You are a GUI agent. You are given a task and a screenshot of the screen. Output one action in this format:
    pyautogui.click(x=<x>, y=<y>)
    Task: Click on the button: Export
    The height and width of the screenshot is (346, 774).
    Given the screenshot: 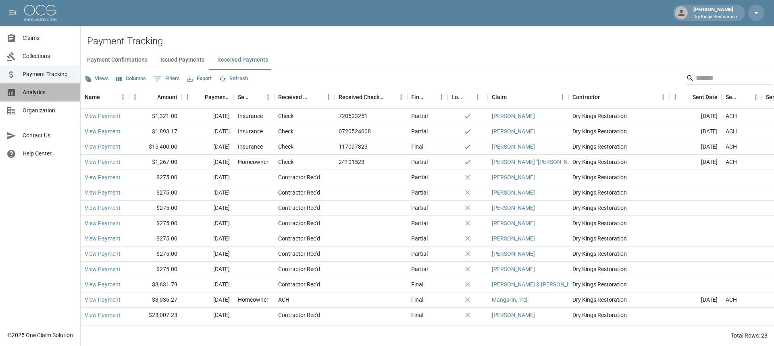 What is the action you would take?
    pyautogui.click(x=199, y=79)
    